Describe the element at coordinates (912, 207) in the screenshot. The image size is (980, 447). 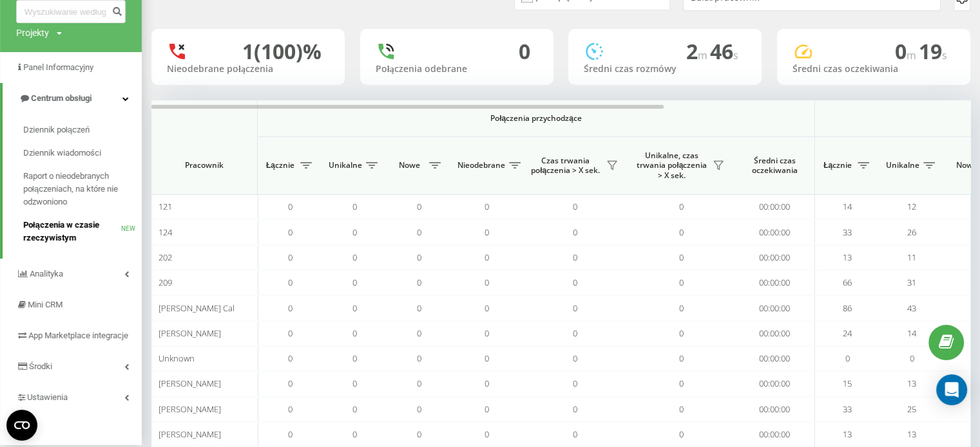
I see `span: 12` at that location.